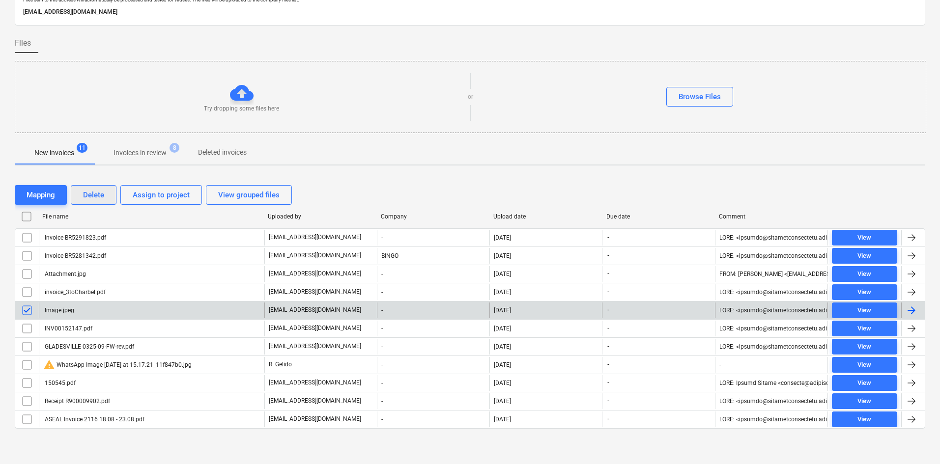 The width and height of the screenshot is (940, 464). Describe the element at coordinates (659, 217) in the screenshot. I see `div: Due date` at that location.